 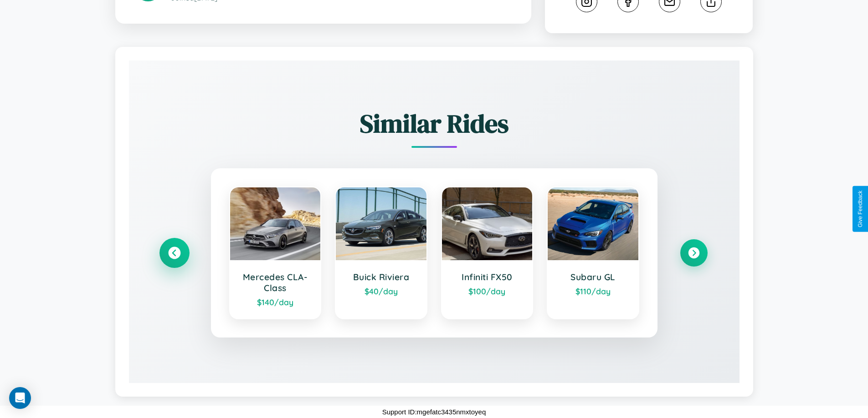 I want to click on div: $ 140 /day, so click(x=275, y=302).